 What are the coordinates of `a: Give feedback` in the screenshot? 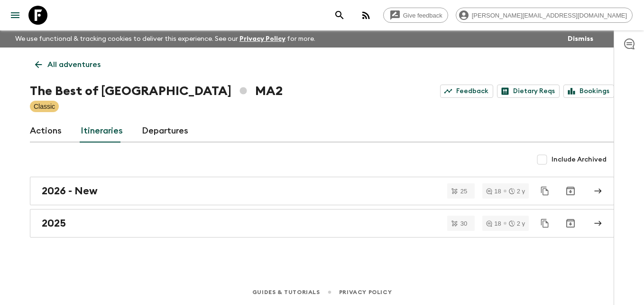 It's located at (415, 15).